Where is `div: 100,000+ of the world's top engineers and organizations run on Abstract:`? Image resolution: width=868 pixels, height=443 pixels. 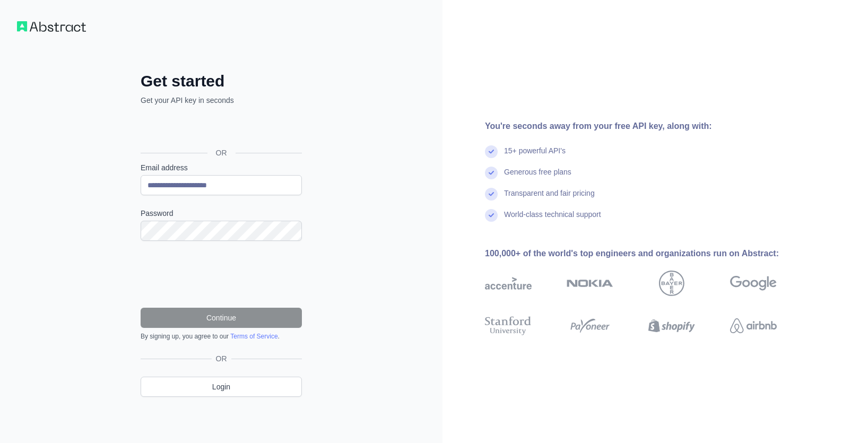 div: 100,000+ of the world's top engineers and organizations run on Abstract: is located at coordinates (648, 254).